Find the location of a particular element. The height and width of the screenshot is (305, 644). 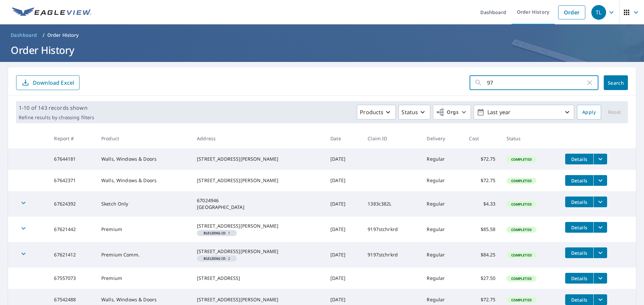

td: $84.25 is located at coordinates (482, 255).